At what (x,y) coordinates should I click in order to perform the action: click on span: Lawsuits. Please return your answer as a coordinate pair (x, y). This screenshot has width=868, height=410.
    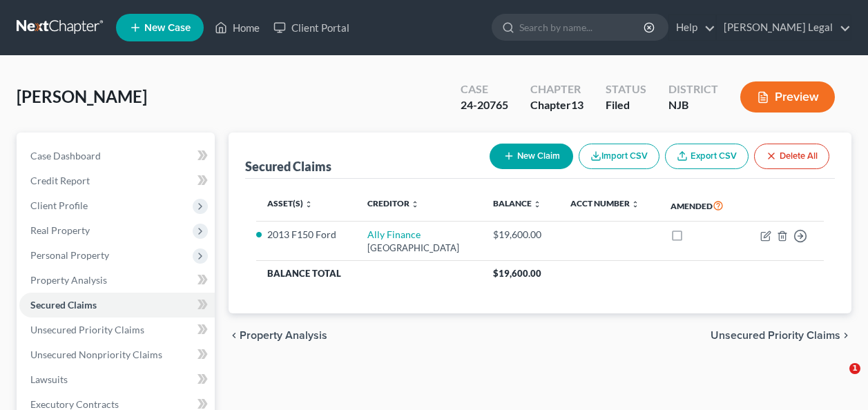
    Looking at the image, I should click on (49, 379).